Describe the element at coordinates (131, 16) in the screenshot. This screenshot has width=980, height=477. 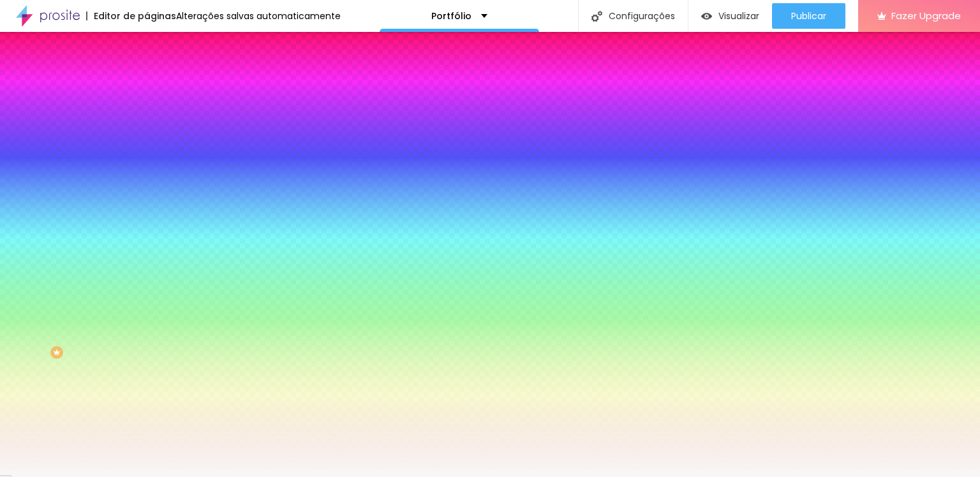
I see `div: Editor de páginas` at that location.